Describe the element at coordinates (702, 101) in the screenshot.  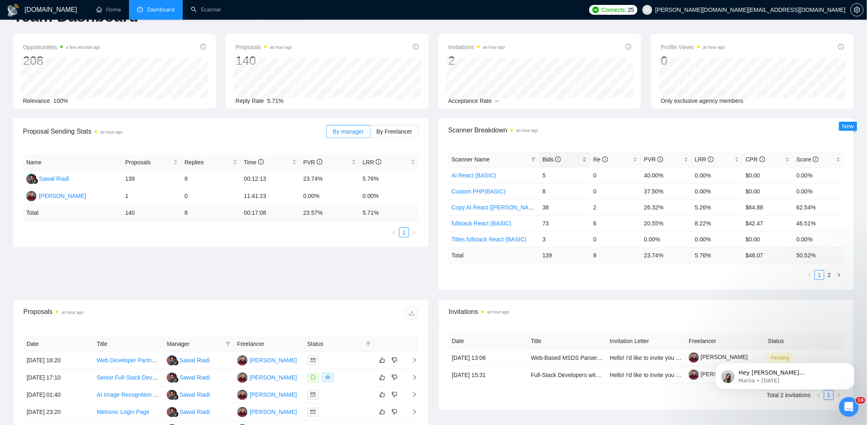
I see `span: Only exclusive agency members` at that location.